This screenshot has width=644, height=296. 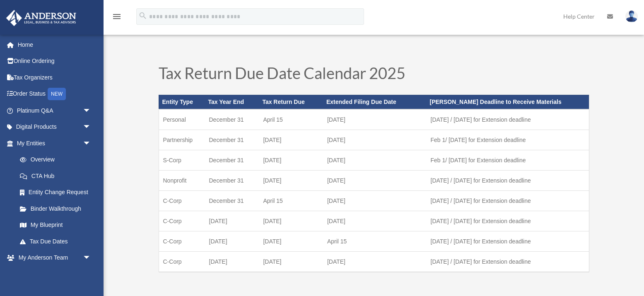 What do you see at coordinates (55, 77) in the screenshot?
I see `a: Tax Organizers` at bounding box center [55, 77].